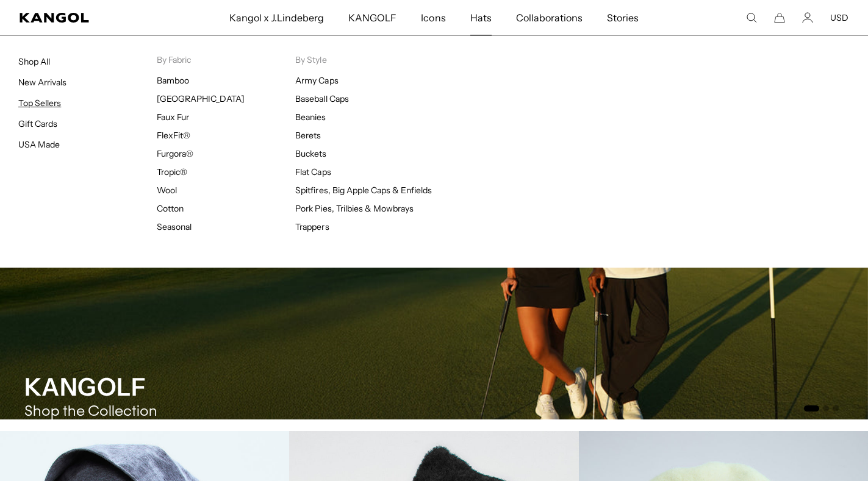 This screenshot has height=481, width=868. I want to click on a: Kangol, so click(85, 18).